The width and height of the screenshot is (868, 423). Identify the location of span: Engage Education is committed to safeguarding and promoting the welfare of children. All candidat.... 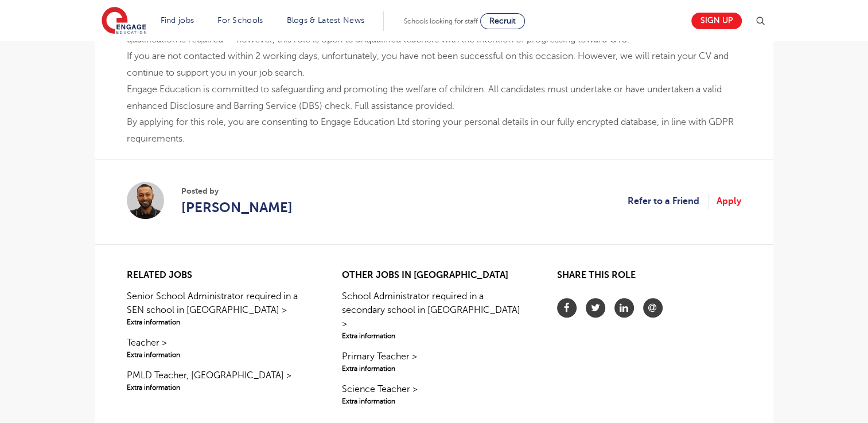
(424, 98).